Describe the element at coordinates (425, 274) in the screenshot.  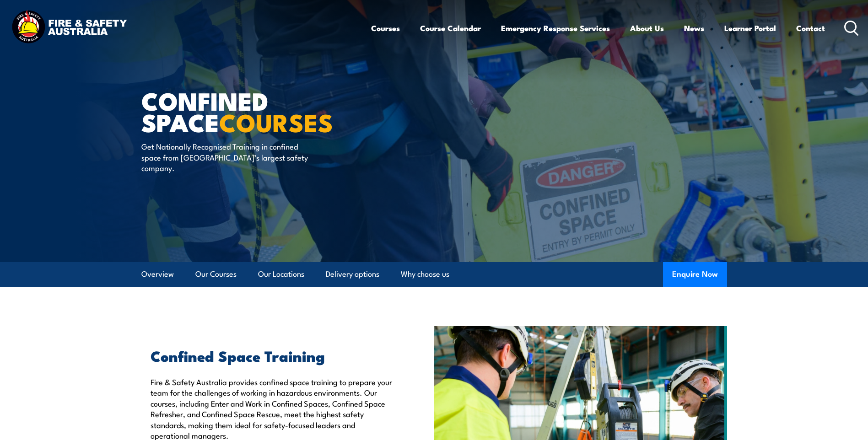
I see `a: Why choose us` at that location.